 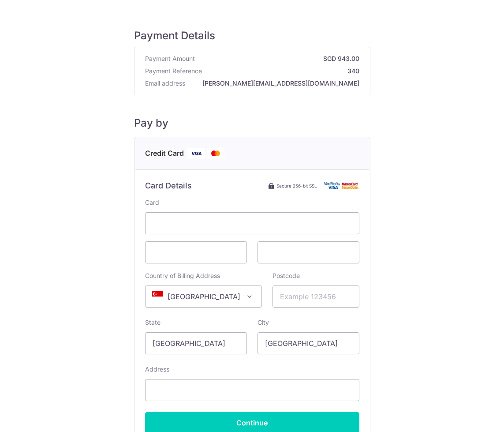 What do you see at coordinates (279, 59) in the screenshot?
I see `strong: SGD 943.00` at bounding box center [279, 59].